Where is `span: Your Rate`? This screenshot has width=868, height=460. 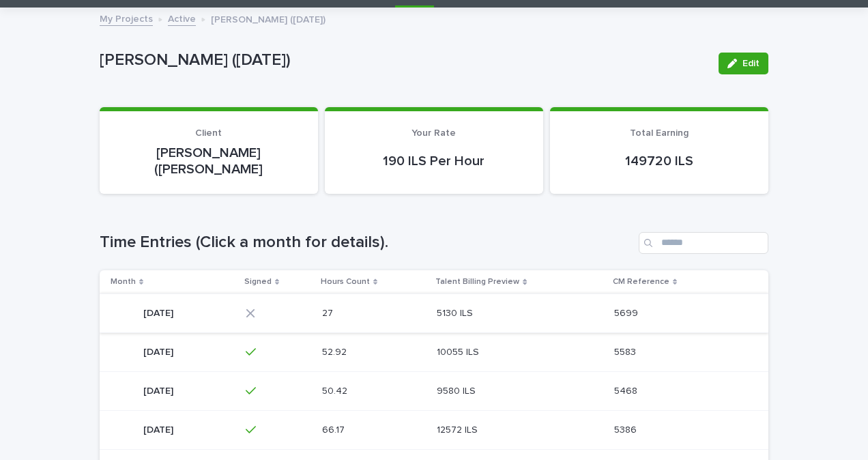
span: Your Rate is located at coordinates (433, 133).